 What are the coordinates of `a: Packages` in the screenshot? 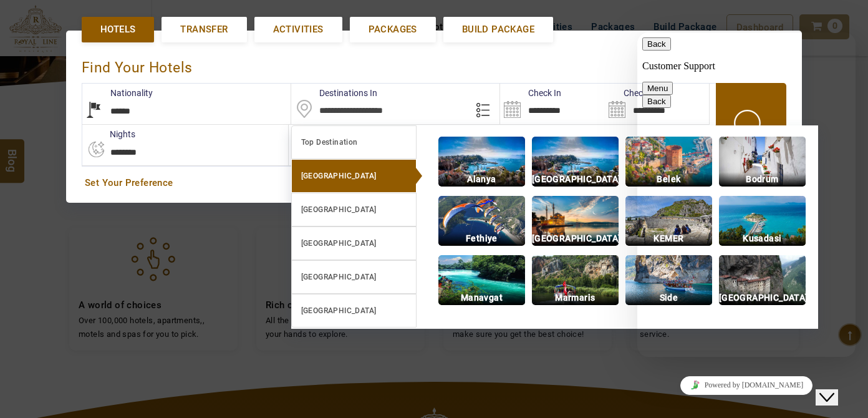 It's located at (393, 29).